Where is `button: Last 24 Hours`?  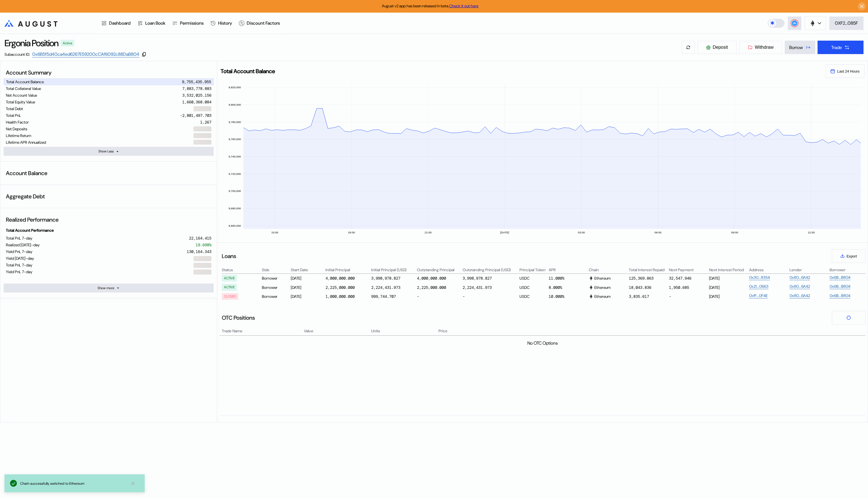 button: Last 24 Hours is located at coordinates (845, 71).